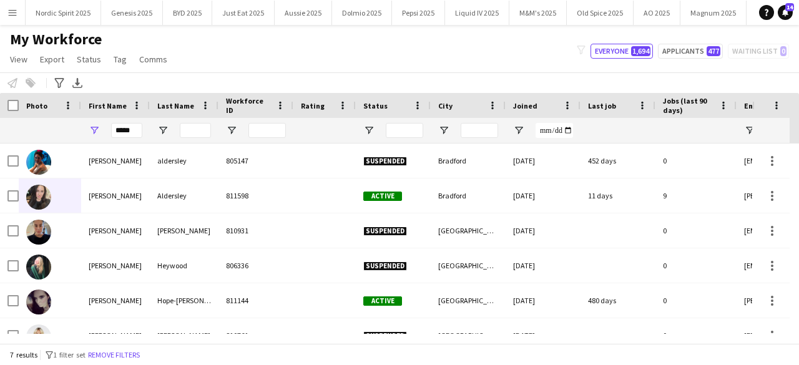  I want to click on span: Export, so click(52, 59).